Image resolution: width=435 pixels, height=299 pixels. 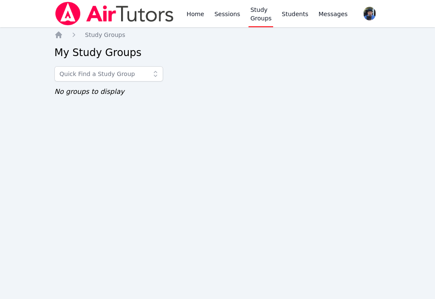 What do you see at coordinates (218, 53) in the screenshot?
I see `h2: My Study Groups` at bounding box center [218, 53].